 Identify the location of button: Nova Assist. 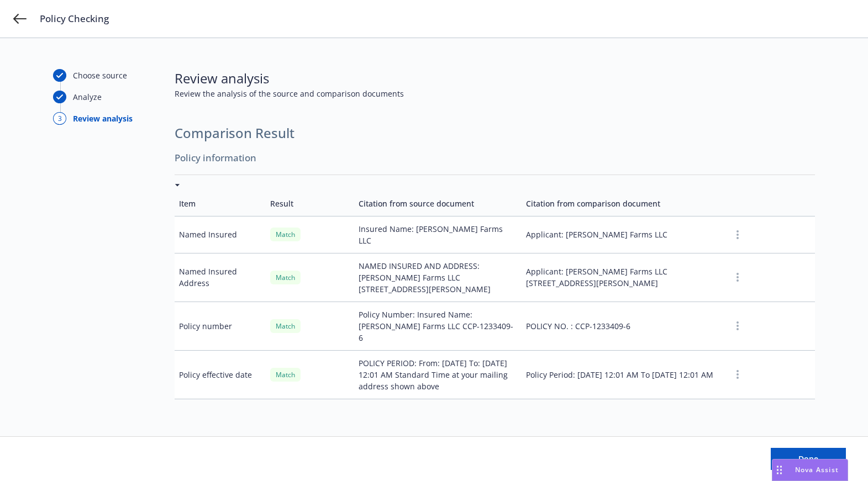
(811, 470).